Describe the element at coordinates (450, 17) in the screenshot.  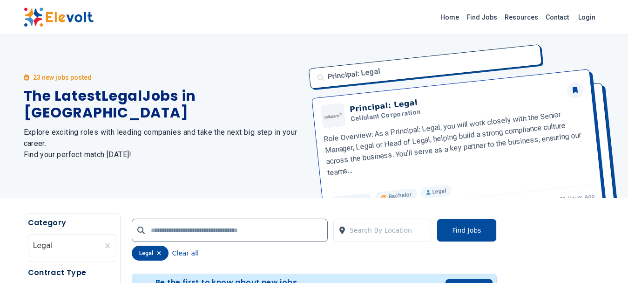
I see `a: Home` at that location.